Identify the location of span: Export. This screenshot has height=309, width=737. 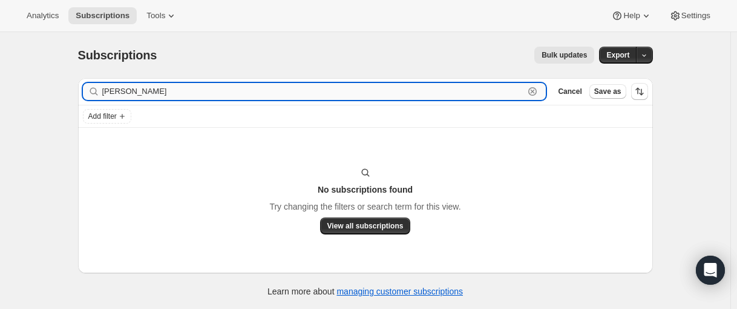
(618, 55).